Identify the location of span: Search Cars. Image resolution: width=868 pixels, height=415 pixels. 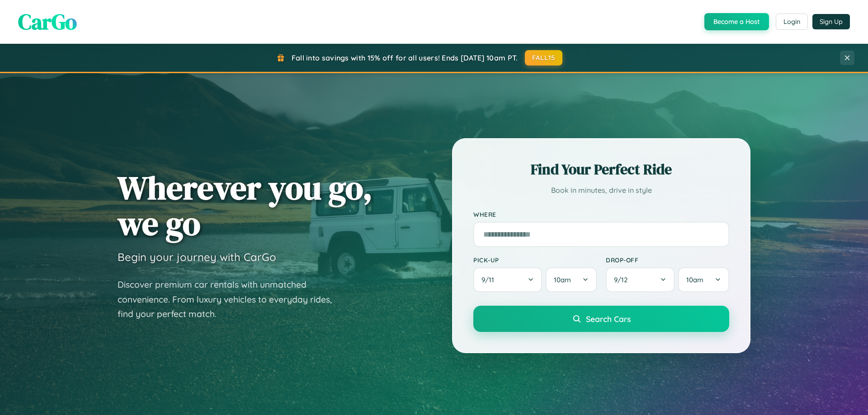
(608, 318).